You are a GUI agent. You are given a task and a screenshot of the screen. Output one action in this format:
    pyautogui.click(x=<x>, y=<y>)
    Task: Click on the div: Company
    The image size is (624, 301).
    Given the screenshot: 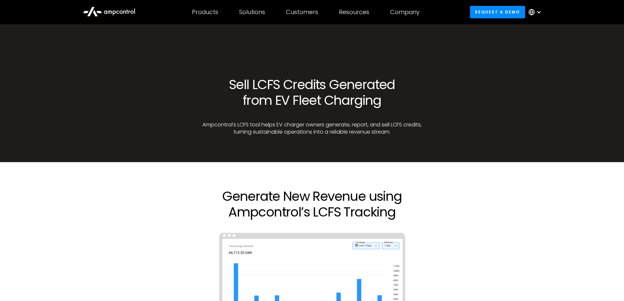 What is the action you would take?
    pyautogui.click(x=405, y=12)
    